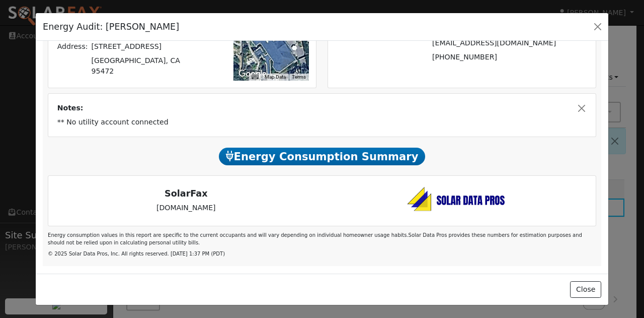 This screenshot has height=318, width=644. I want to click on img: Google, so click(253, 74).